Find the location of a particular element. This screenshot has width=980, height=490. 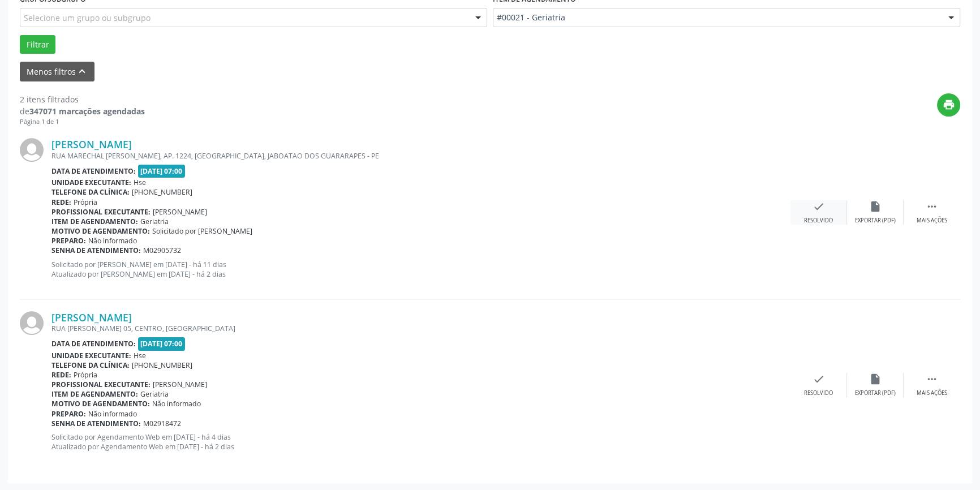

button: Menos filtroskeyboard_arrow_up is located at coordinates (57, 71).